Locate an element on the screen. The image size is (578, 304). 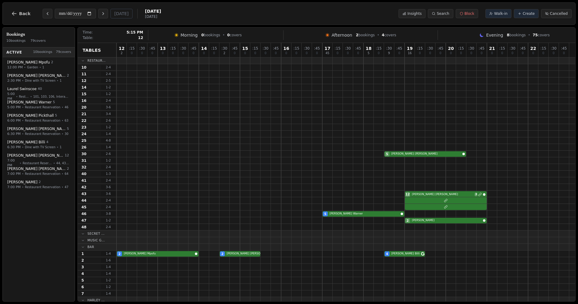
span: 14 is located at coordinates (84, 87).